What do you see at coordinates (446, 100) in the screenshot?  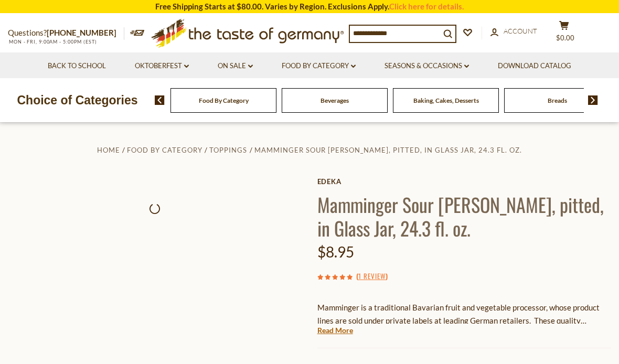 I see `a: Baking, Cakes, Desserts` at bounding box center [446, 100].